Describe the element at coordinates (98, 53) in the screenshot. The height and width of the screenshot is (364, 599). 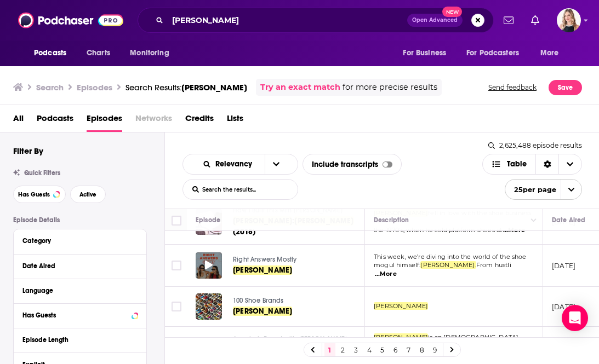
I see `a: Charts` at that location.